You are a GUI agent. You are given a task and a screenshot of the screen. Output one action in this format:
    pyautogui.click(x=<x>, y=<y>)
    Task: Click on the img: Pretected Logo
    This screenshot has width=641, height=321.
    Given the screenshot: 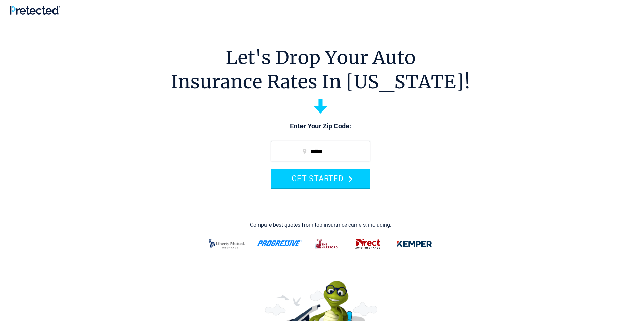 What is the action you would take?
    pyautogui.click(x=35, y=10)
    